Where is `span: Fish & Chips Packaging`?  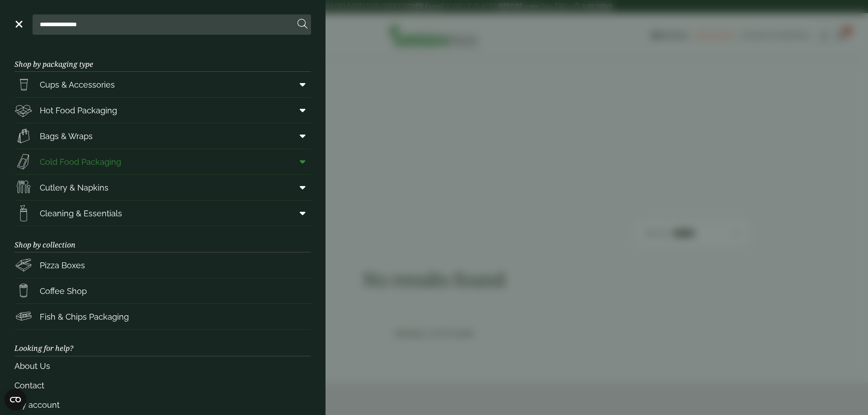
span: Fish & Chips Packaging is located at coordinates (84, 317).